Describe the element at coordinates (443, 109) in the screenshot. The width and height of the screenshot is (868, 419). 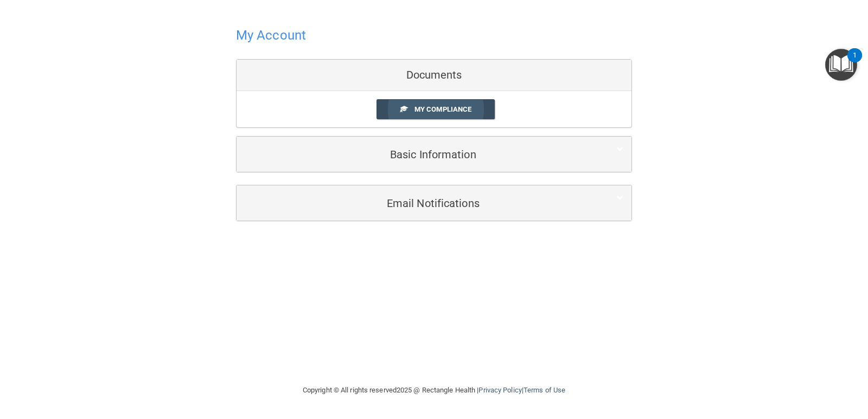
I see `span: My Compliance` at that location.